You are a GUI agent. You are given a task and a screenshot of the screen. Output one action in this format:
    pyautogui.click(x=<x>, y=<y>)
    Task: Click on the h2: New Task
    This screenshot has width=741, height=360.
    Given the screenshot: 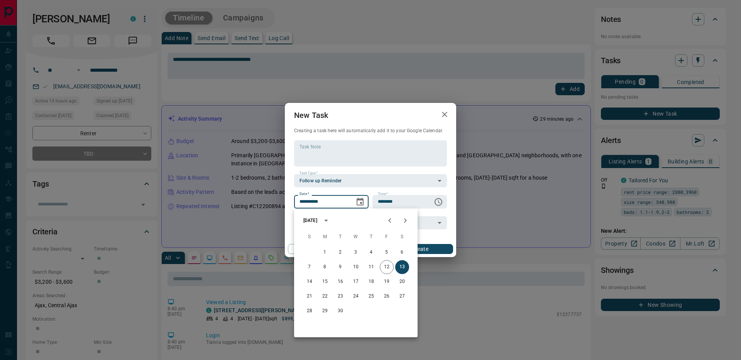 What is the action you would take?
    pyautogui.click(x=311, y=115)
    